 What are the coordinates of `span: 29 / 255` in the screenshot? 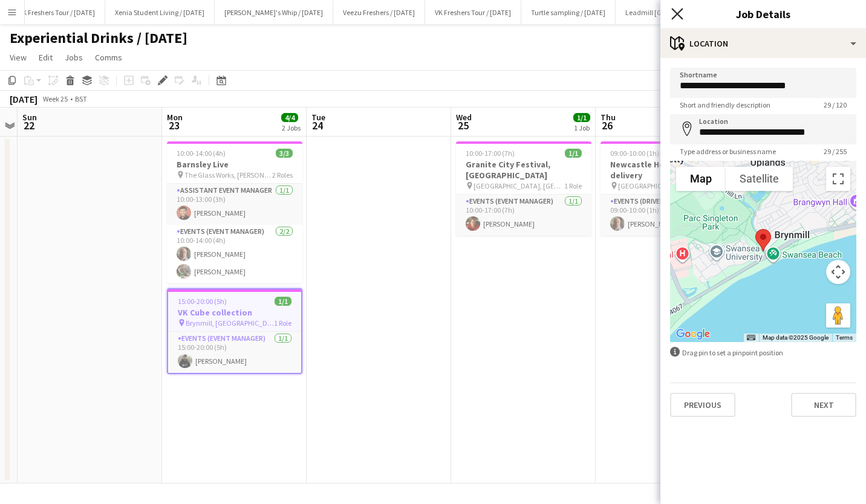 It's located at (835, 151).